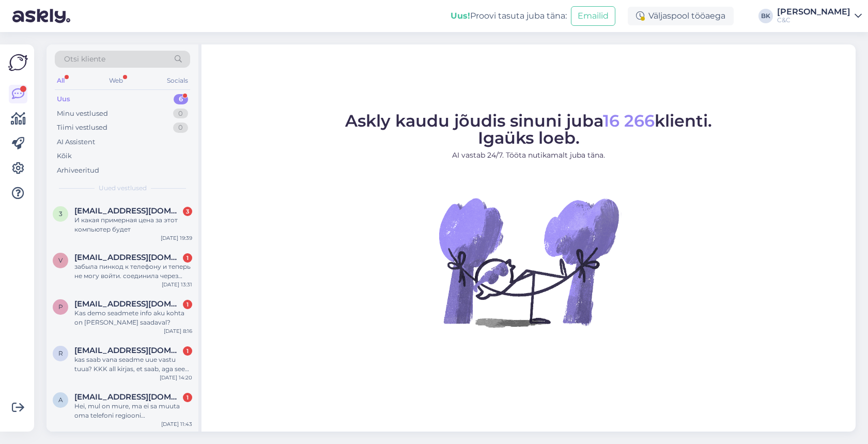 The image size is (868, 444). Describe the element at coordinates (128, 211) in the screenshot. I see `span: 3004@duck.com` at that location.